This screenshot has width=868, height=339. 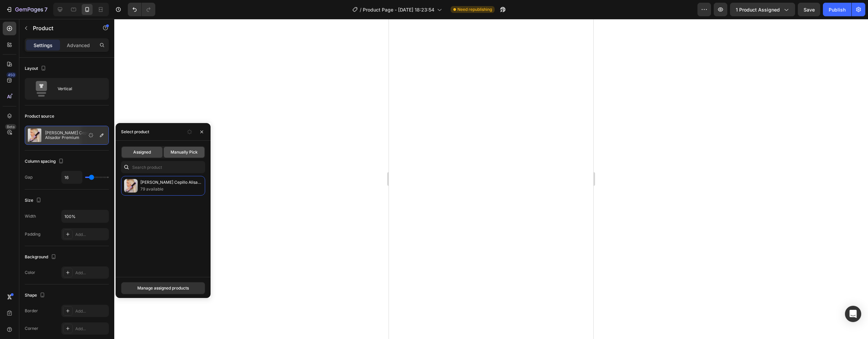 I want to click on div: Search in Settings & Advanced, so click(x=163, y=167).